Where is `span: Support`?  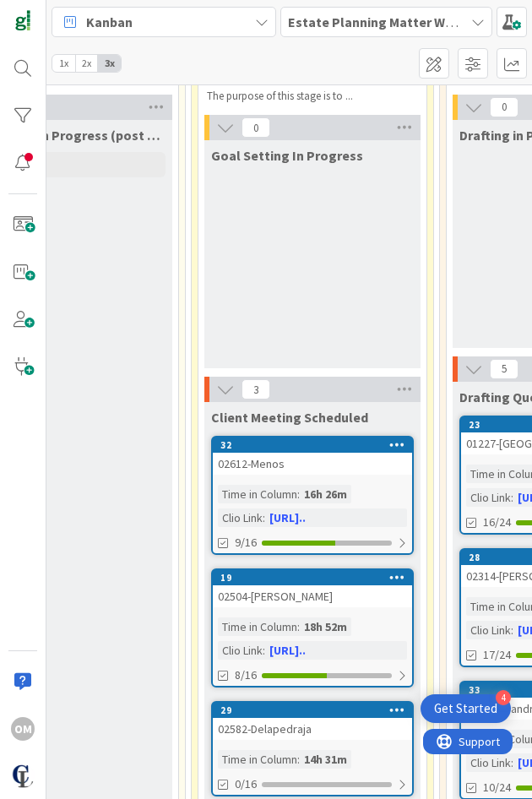 span: Support is located at coordinates (56, 13).